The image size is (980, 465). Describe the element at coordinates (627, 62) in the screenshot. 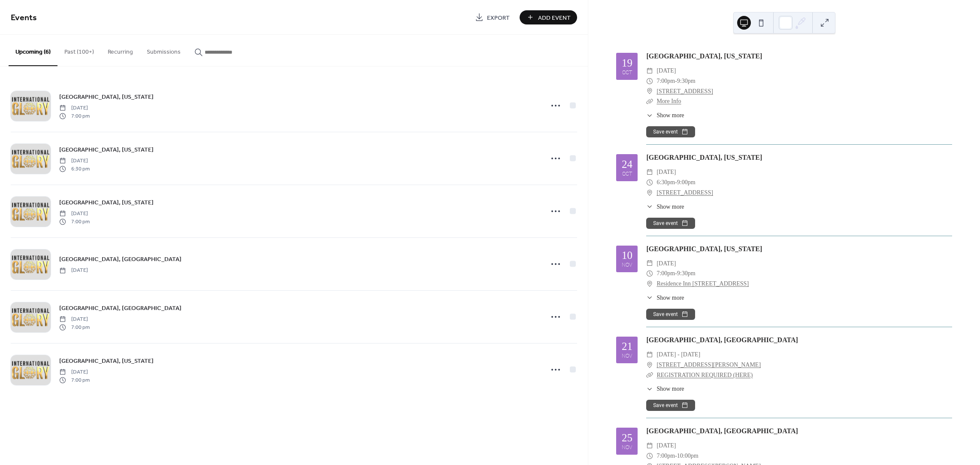

I see `div: 19` at that location.